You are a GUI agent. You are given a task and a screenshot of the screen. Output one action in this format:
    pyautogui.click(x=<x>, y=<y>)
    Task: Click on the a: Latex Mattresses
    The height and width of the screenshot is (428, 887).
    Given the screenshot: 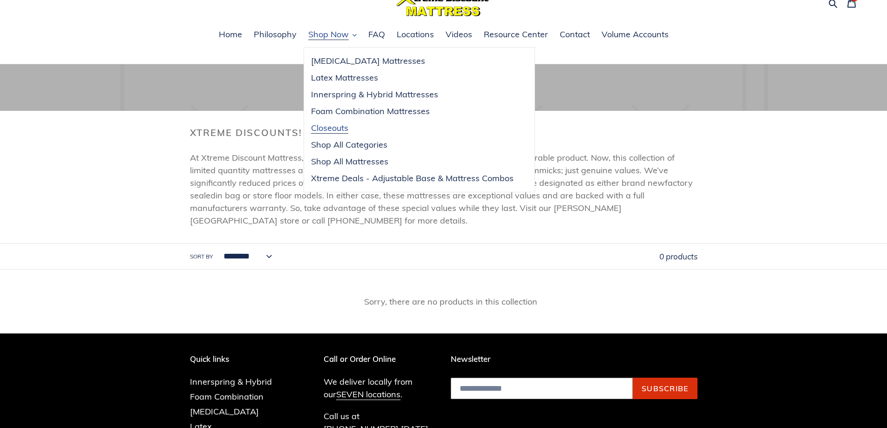 What is the action you would take?
    pyautogui.click(x=412, y=78)
    